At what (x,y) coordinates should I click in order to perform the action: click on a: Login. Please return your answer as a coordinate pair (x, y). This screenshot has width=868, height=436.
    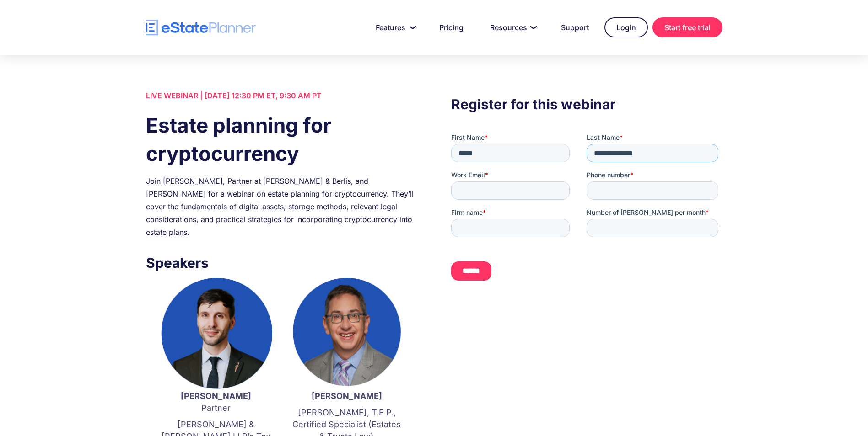
    Looking at the image, I should click on (626, 27).